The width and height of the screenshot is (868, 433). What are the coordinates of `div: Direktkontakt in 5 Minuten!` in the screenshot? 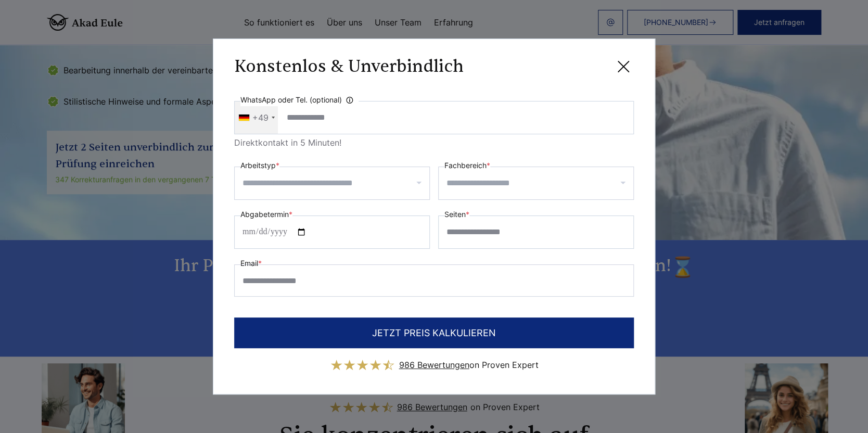 It's located at (434, 142).